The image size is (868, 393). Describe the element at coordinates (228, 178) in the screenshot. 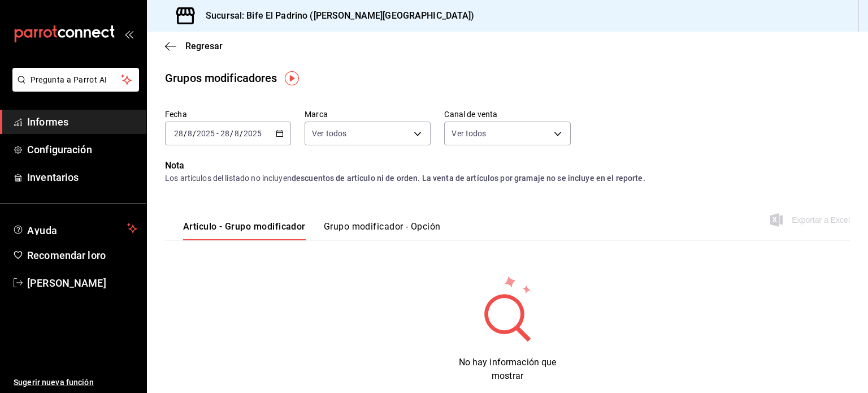

I see `font: Los artículos del listado no incluyen` at that location.